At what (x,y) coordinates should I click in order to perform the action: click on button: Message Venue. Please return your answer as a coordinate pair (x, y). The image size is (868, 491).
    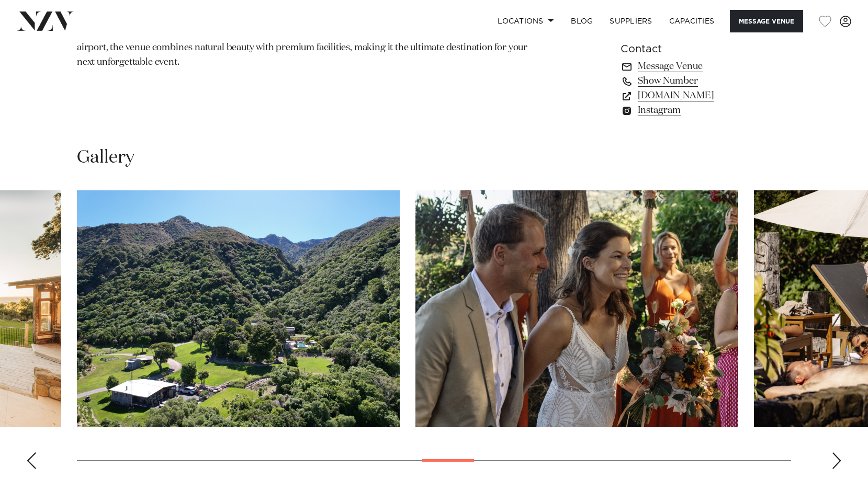
    Looking at the image, I should click on (767, 21).